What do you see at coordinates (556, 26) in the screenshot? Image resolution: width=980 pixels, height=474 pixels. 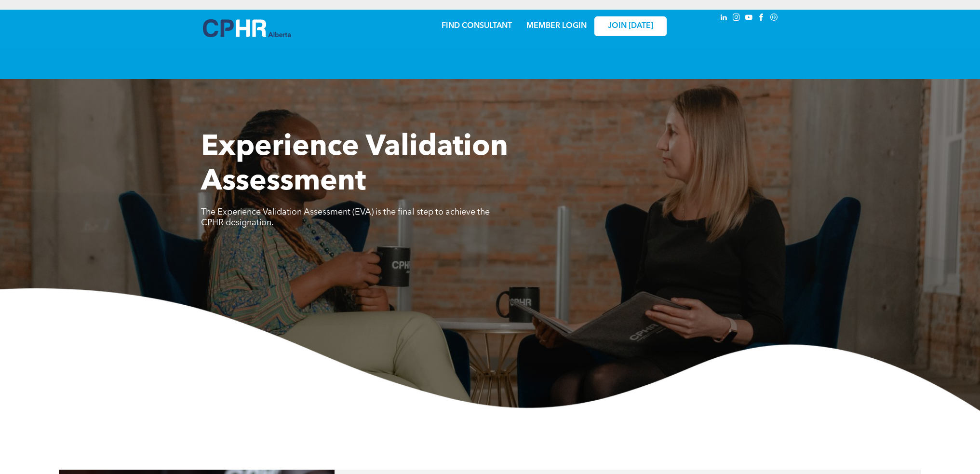 I see `a: MEMBER LOGIN` at bounding box center [556, 26].